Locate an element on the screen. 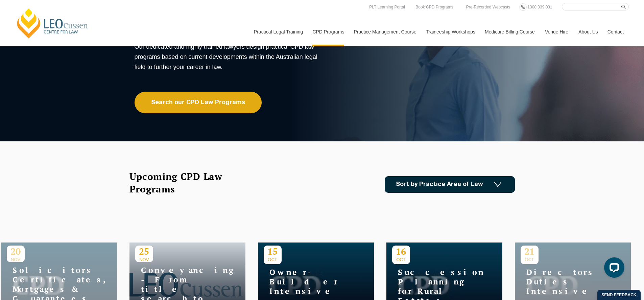 The image size is (644, 300). h2: Upcoming CPD Law Programs is located at coordinates (185, 183).